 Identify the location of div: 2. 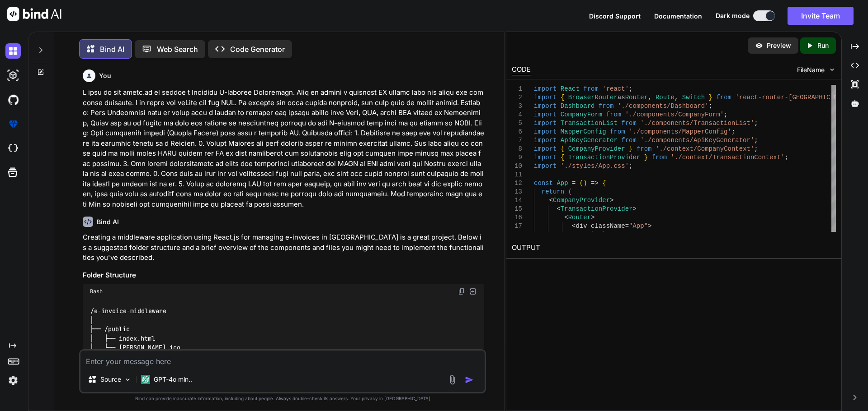
(517, 97).